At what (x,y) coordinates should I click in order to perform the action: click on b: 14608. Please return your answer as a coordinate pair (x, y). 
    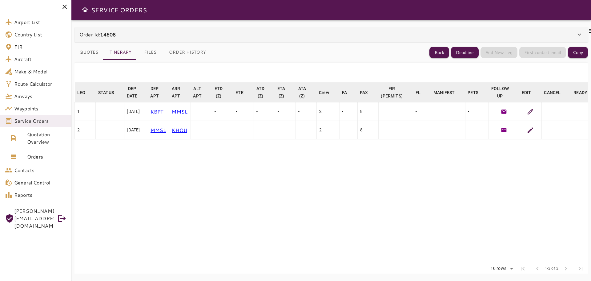
    Looking at the image, I should click on (108, 34).